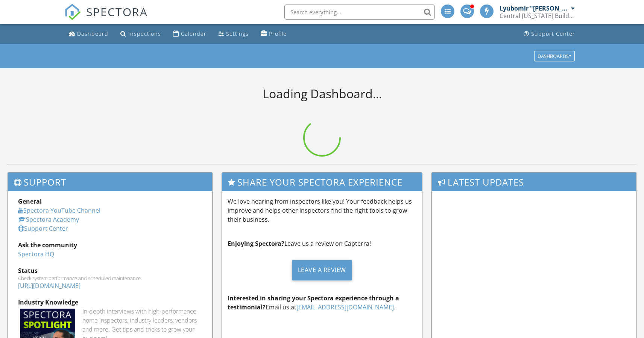 The width and height of the screenshot is (644, 338). What do you see at coordinates (321, 270) in the screenshot?
I see `a: Leave a Review` at bounding box center [321, 270].